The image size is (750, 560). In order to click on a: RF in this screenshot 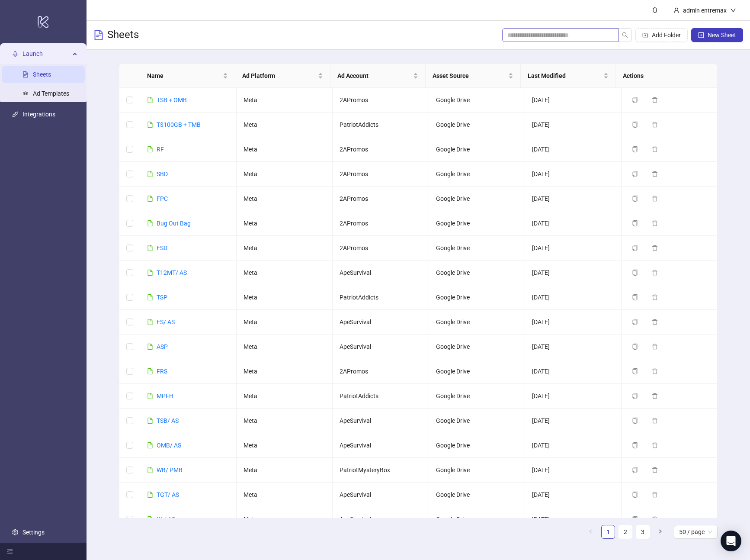, I will do `click(160, 149)`.